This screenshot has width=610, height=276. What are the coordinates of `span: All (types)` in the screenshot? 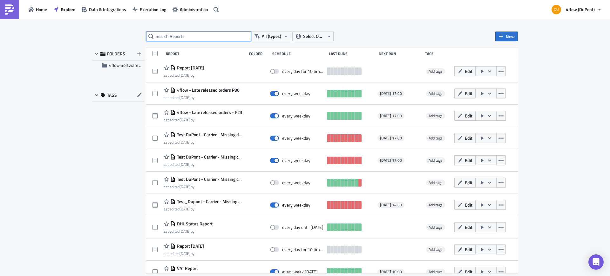 It's located at (271, 36).